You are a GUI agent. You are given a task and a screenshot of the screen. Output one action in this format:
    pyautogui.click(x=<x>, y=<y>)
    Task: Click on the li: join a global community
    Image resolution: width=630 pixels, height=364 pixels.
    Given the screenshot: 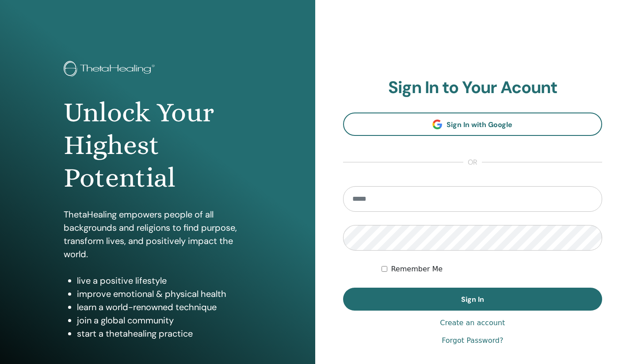 What is the action you would take?
    pyautogui.click(x=164, y=320)
    